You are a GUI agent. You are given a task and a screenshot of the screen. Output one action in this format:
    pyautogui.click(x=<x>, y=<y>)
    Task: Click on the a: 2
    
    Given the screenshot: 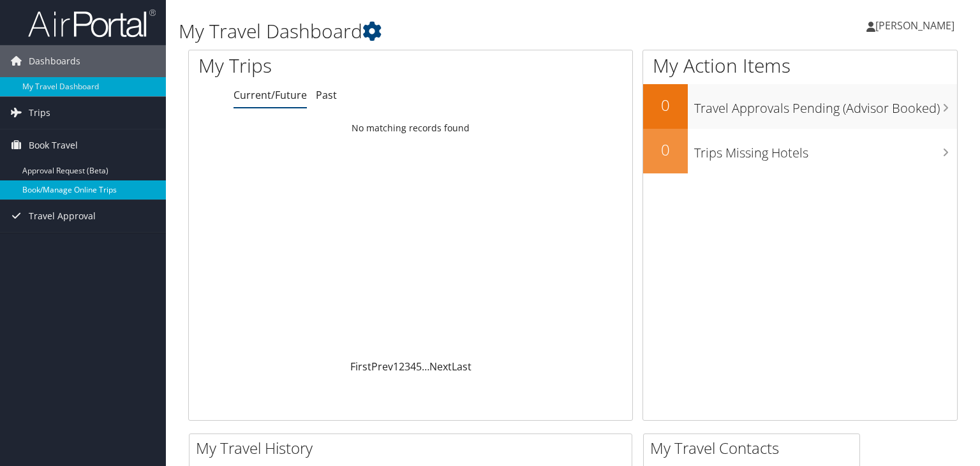 What is the action you would take?
    pyautogui.click(x=401, y=367)
    